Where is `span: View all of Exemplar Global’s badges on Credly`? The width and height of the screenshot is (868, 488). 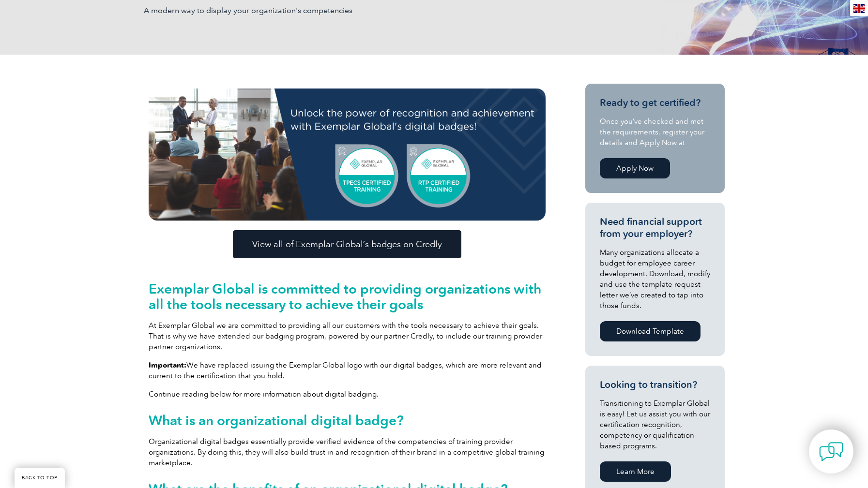 span: View all of Exemplar Global’s badges on Credly is located at coordinates (347, 244).